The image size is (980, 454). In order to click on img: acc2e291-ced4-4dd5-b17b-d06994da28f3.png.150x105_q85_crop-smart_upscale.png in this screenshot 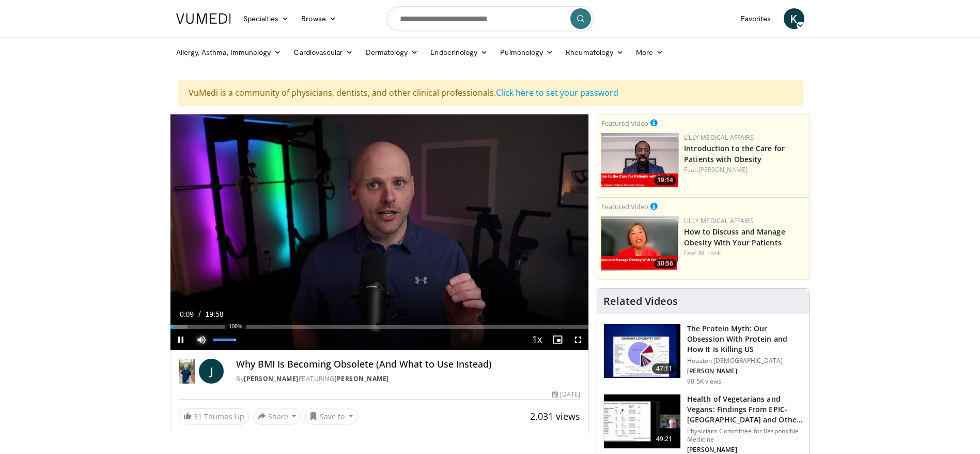, I will do `click(640, 160)`.